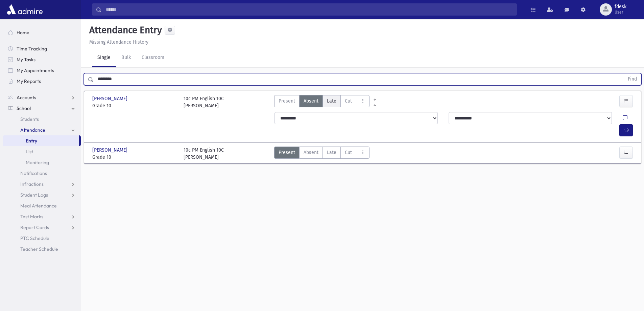 This screenshot has width=644, height=311. What do you see at coordinates (41, 151) in the screenshot?
I see `a: List` at bounding box center [41, 151].